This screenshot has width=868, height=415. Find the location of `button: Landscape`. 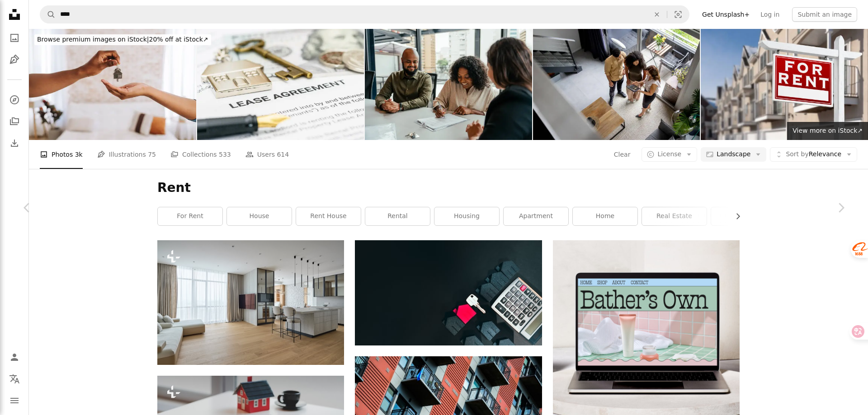

button: Landscape is located at coordinates (733, 154).